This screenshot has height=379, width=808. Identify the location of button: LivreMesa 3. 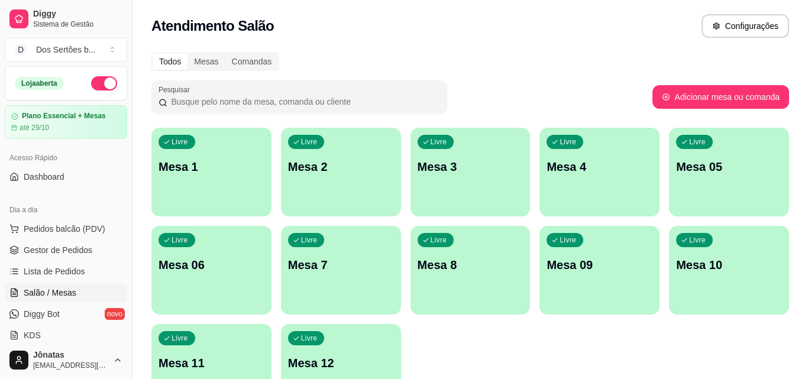
(470, 172).